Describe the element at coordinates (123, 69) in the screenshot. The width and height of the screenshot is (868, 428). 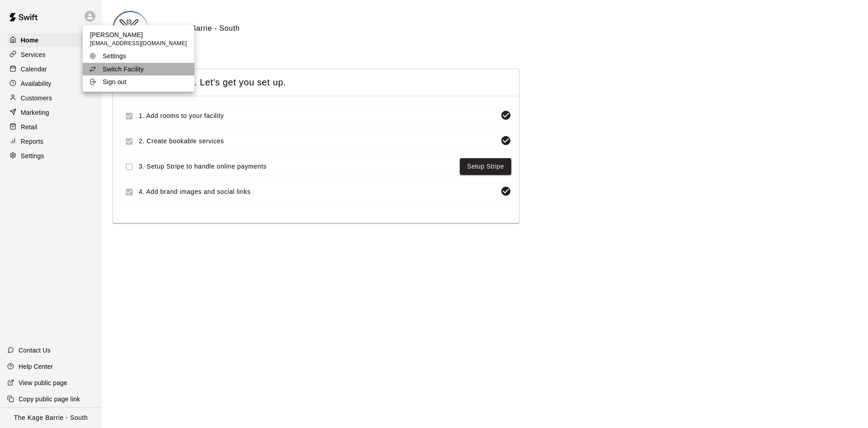
I see `p: Switch Facility` at that location.